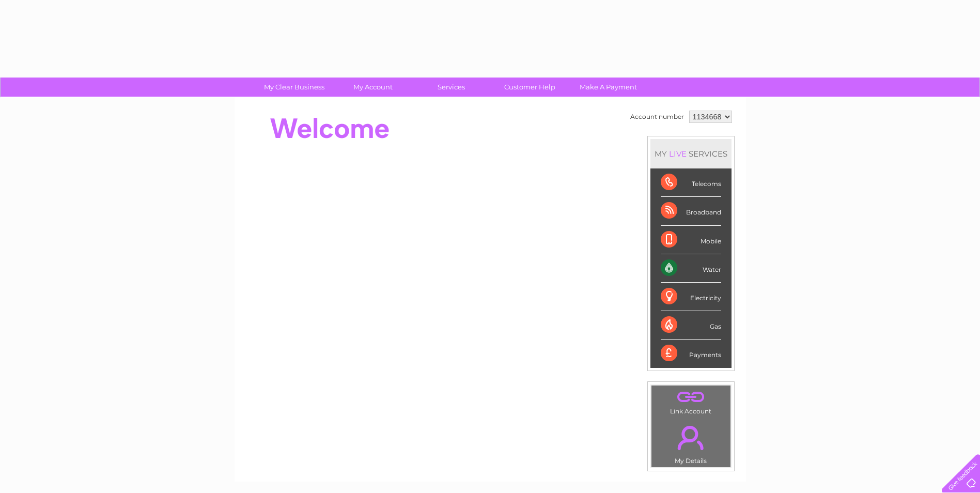  Describe the element at coordinates (372, 87) in the screenshot. I see `a: My Account` at that location.